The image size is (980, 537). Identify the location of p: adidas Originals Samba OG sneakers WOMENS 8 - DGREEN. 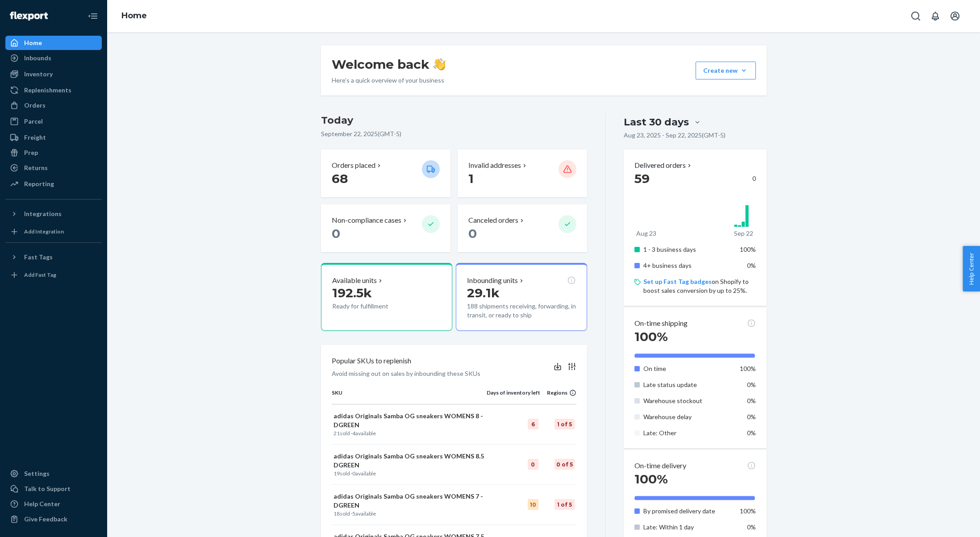
(409, 420).